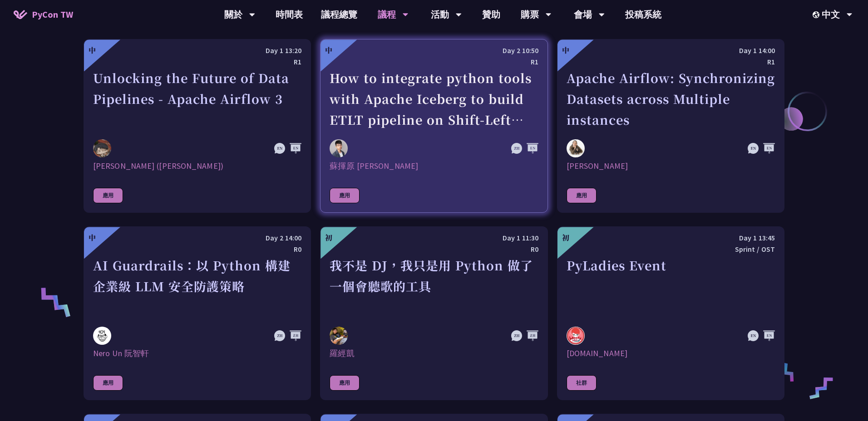 This screenshot has width=868, height=421. What do you see at coordinates (102, 148) in the screenshot?
I see `img: 李唯 (Wei Lee)` at bounding box center [102, 148].